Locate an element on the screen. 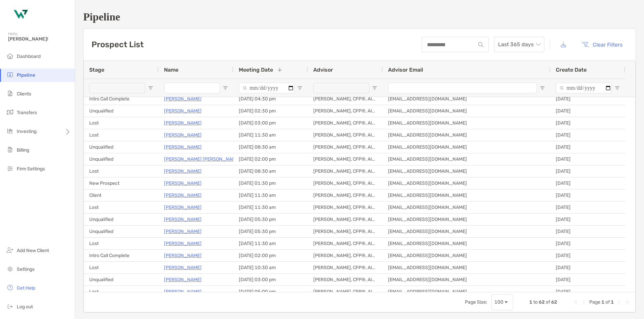  span: Transfers is located at coordinates (27, 113).